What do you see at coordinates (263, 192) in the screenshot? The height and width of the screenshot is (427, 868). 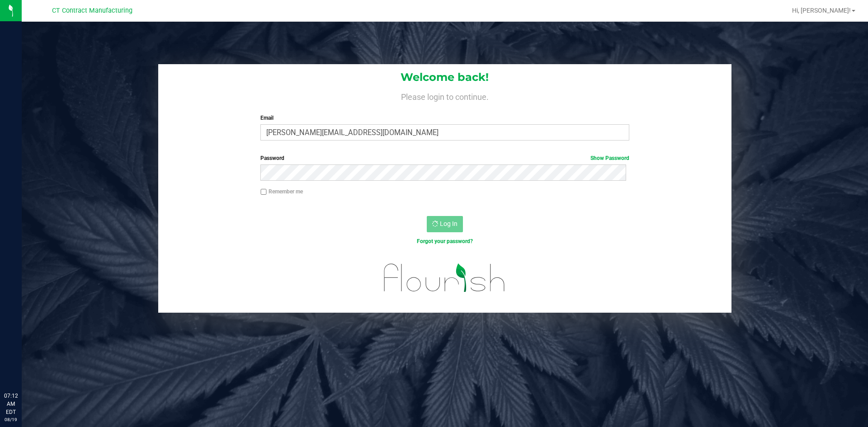 I see `input: Remember me` at bounding box center [263, 192].